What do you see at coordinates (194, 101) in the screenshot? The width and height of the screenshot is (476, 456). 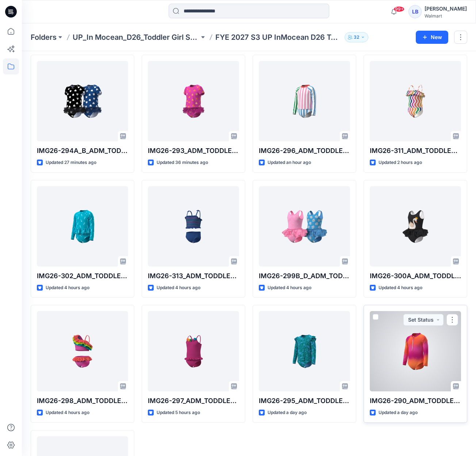 I see `a: IMG26-293_ADM_TODDLER_GIRL_PUFF_SLV_RG_AND_RUFFLE_SCOOP_BOTTOM` at bounding box center [194, 101].